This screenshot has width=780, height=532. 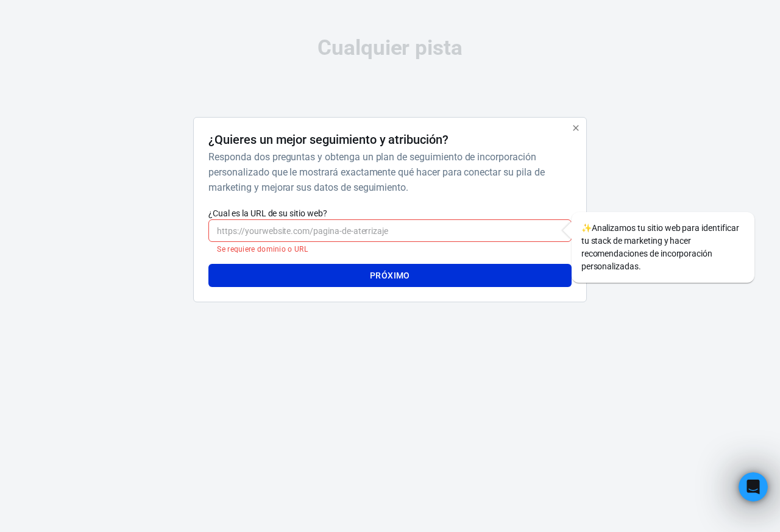 I want to click on font: Cualquier pista, so click(x=390, y=47).